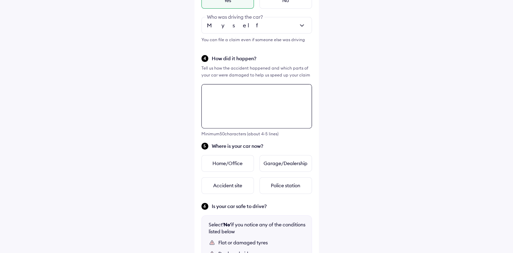  I want to click on div: Accident site, so click(228, 185).